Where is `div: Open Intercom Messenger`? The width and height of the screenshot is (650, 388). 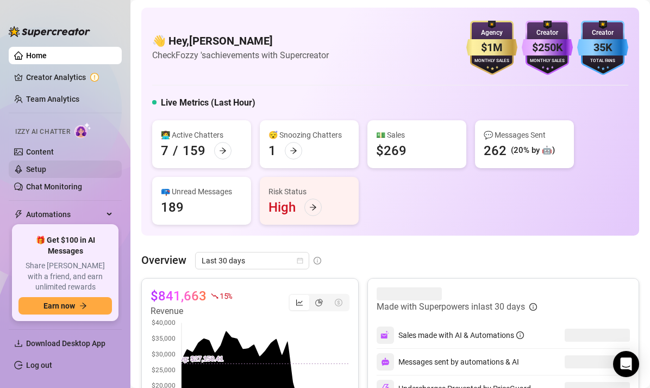
div: Open Intercom Messenger is located at coordinates (626, 364).